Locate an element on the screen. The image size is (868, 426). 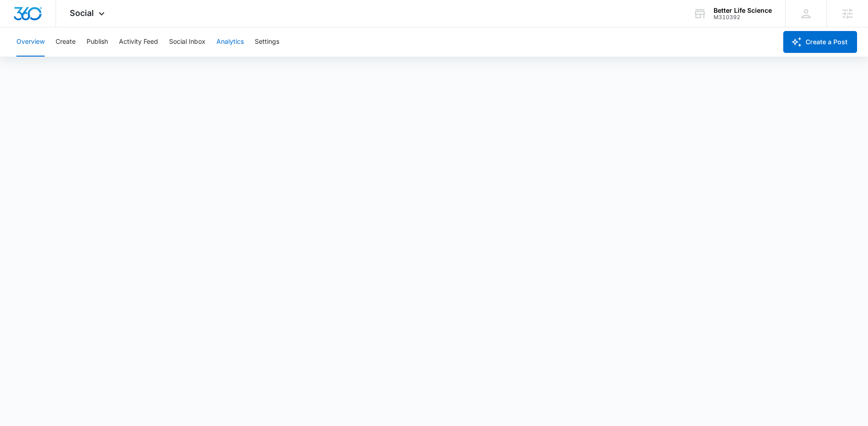
div: account name is located at coordinates (743, 11).